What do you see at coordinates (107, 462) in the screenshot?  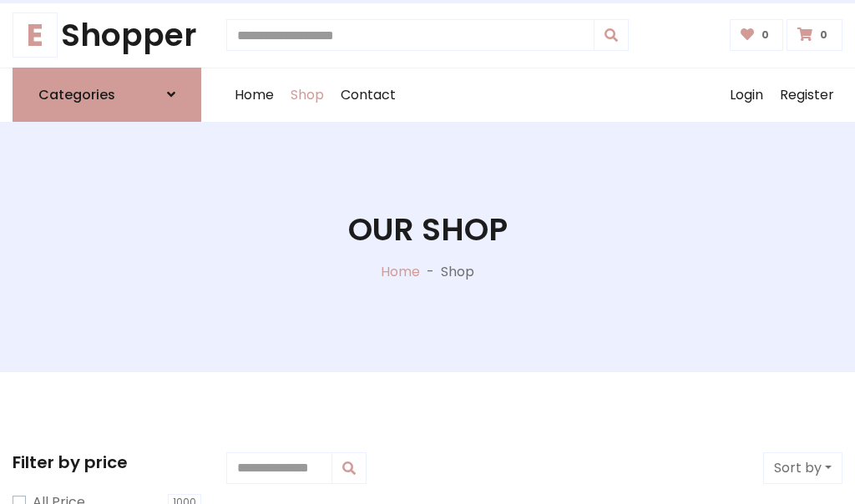 I see `h5: Filter by price` at bounding box center [107, 462].